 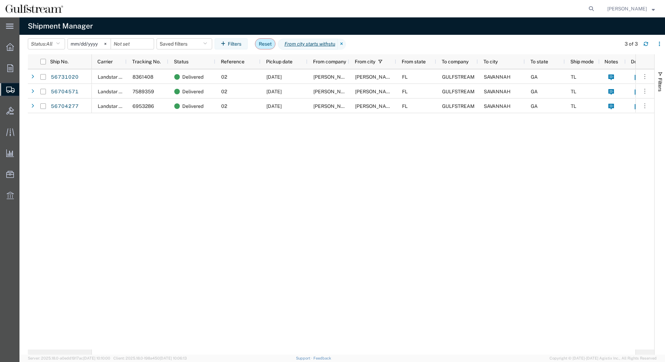 I want to click on button: Status:All, so click(x=46, y=44).